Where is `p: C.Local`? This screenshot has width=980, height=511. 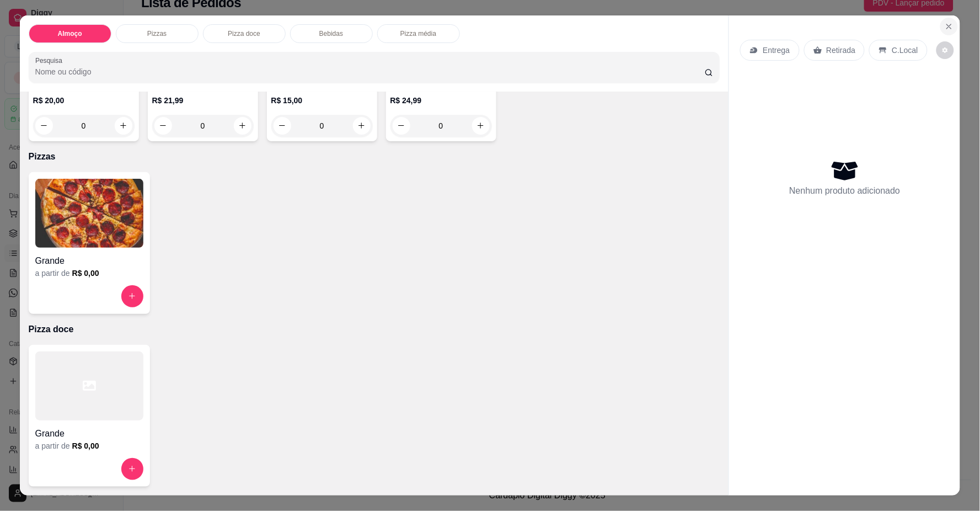 p: C.Local is located at coordinates (904, 50).